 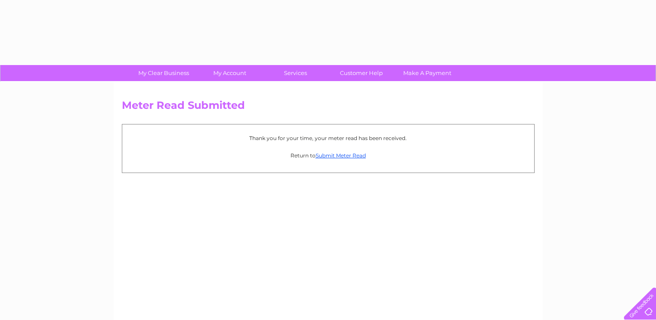 I want to click on a: My Account, so click(x=229, y=73).